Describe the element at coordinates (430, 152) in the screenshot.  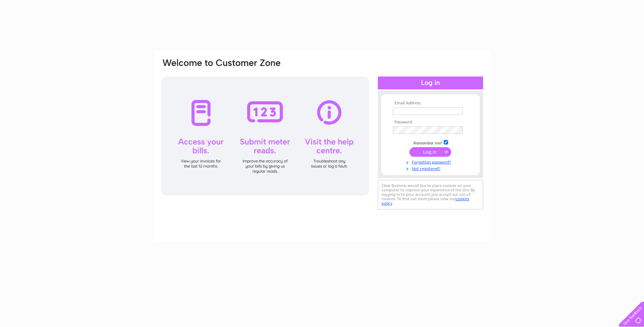
I see `input: Submit` at that location.